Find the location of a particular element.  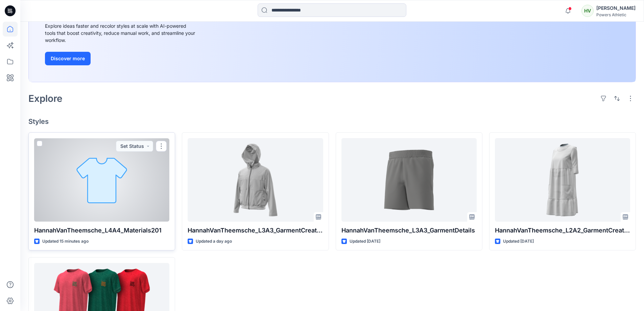

h4: Styles is located at coordinates (332, 122).